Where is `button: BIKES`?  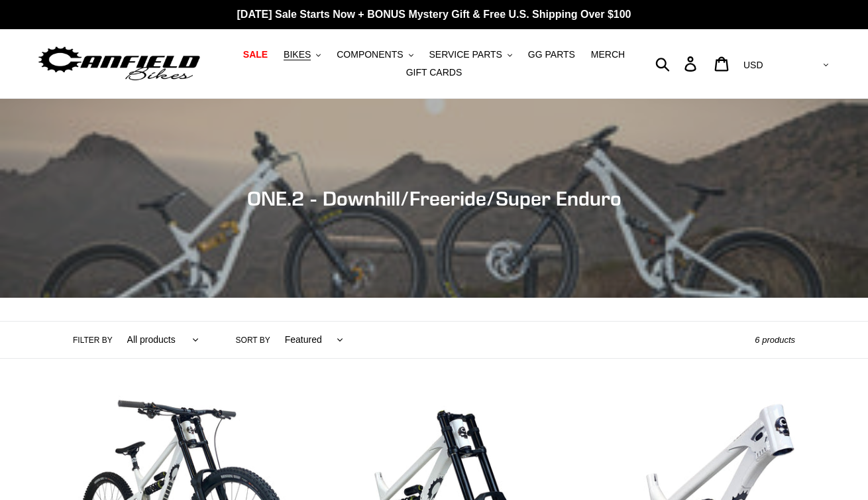
button: BIKES is located at coordinates (302, 54).